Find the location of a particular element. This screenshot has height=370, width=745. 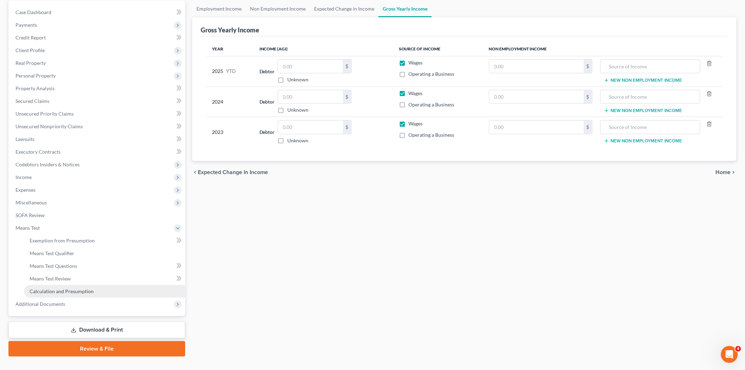

a: Exemption from Presumption is located at coordinates (105, 240).